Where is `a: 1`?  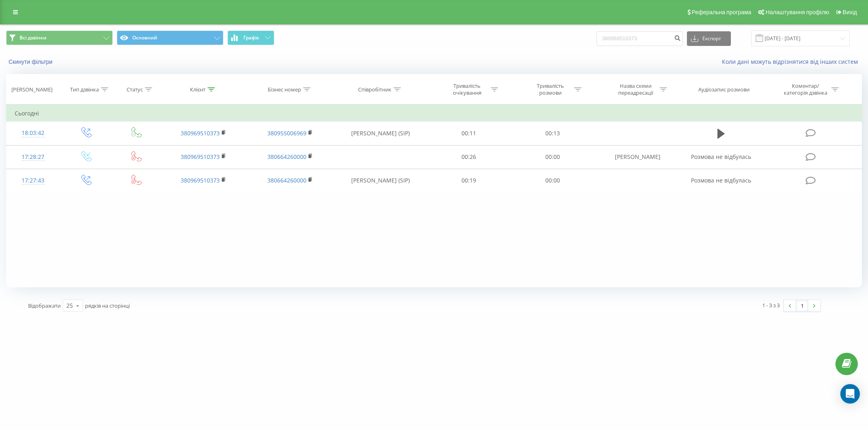
a: 1 is located at coordinates (802, 306).